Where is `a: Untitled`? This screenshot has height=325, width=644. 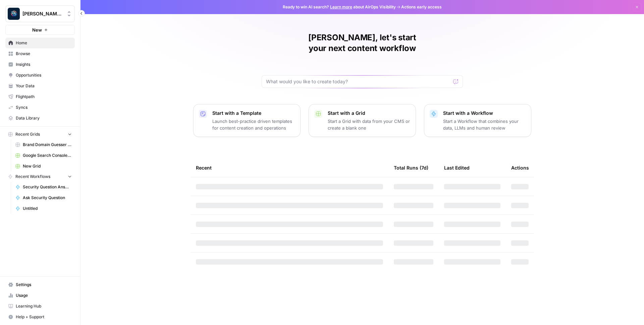 a: Untitled is located at coordinates (44, 208).